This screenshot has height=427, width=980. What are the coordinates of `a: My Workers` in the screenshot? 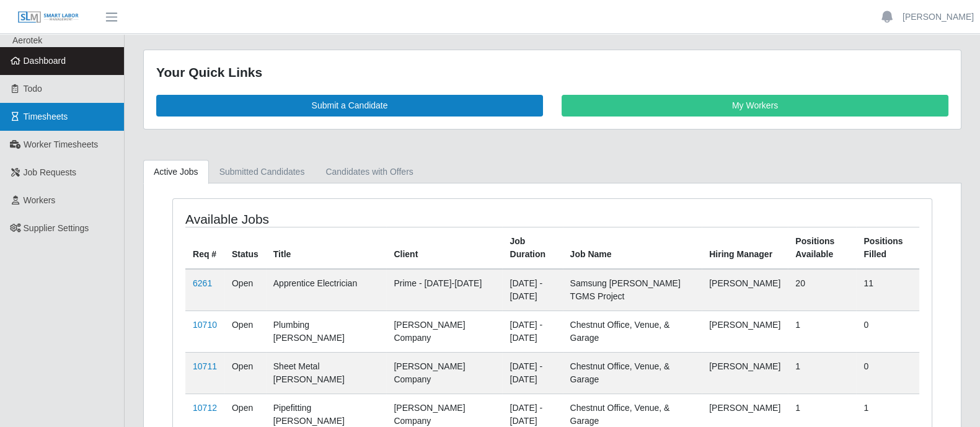 It's located at (755, 105).